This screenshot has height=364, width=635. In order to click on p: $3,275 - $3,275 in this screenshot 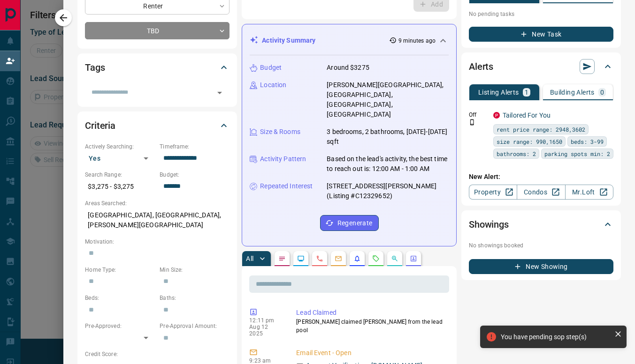, I will do `click(120, 187)`.